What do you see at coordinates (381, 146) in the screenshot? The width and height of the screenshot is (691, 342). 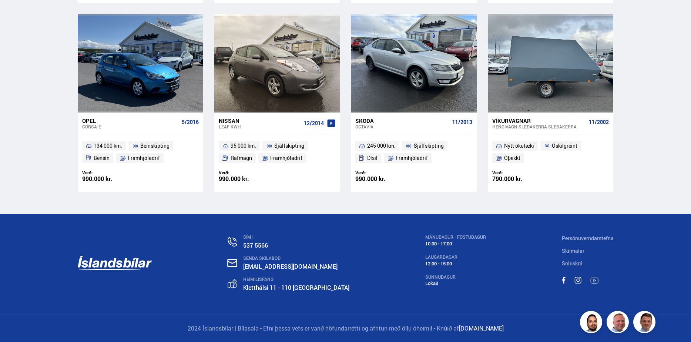 I see `span: 245 000 km.` at bounding box center [381, 146].